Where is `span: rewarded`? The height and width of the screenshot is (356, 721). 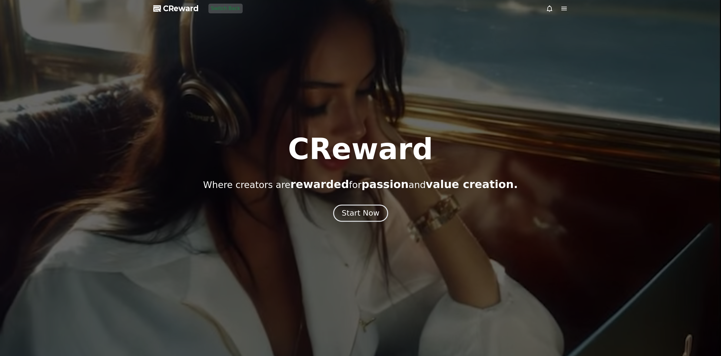 span: rewarded is located at coordinates (320, 184).